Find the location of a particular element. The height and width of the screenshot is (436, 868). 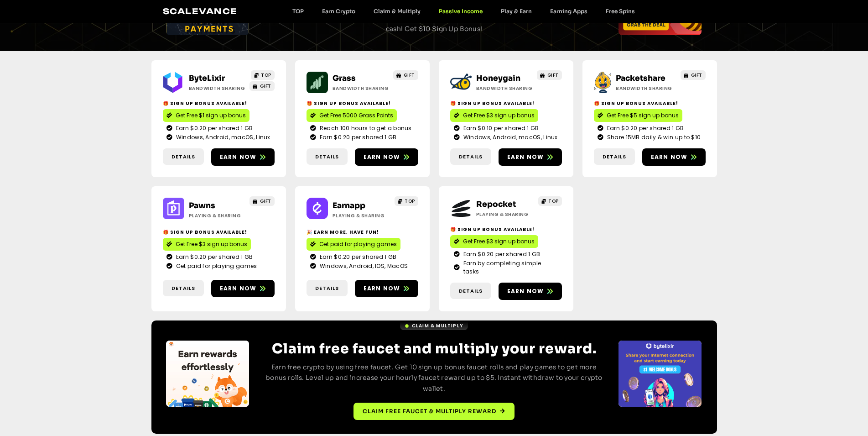

a: Earnapp is located at coordinates (349, 205).